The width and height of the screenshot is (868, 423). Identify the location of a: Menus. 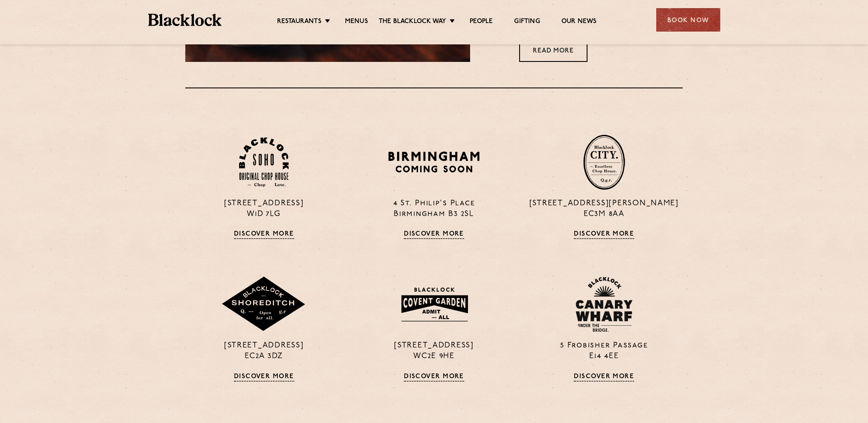
(356, 22).